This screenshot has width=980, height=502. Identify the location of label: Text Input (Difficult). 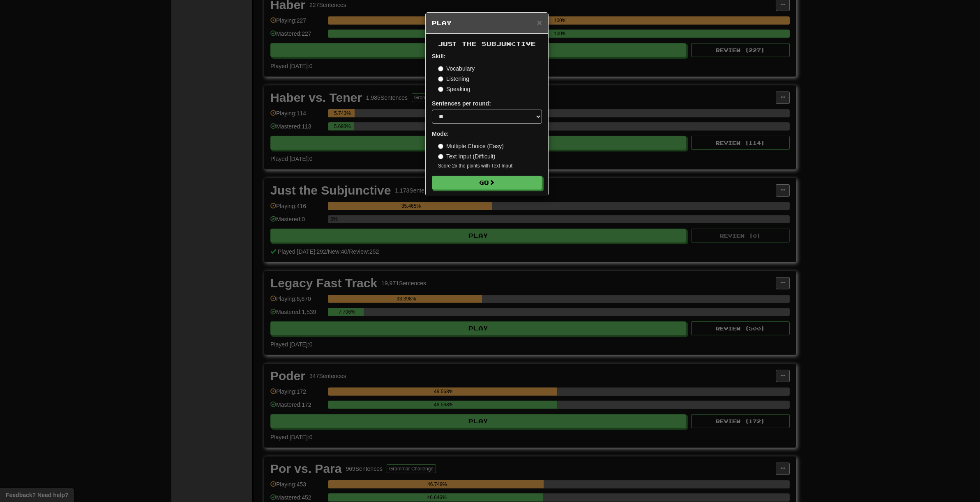
(466, 156).